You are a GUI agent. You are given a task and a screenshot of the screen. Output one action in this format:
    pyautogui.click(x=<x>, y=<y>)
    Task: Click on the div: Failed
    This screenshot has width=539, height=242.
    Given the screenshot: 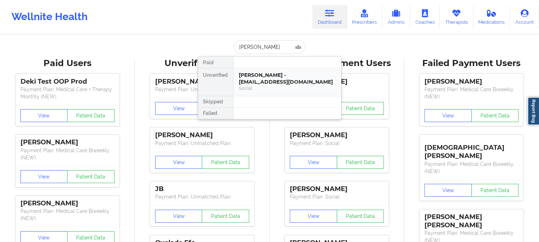 What is the action you would take?
    pyautogui.click(x=216, y=114)
    